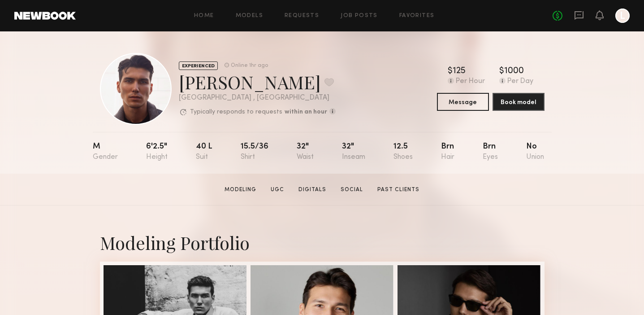  I want to click on a: Requests, so click(302, 16).